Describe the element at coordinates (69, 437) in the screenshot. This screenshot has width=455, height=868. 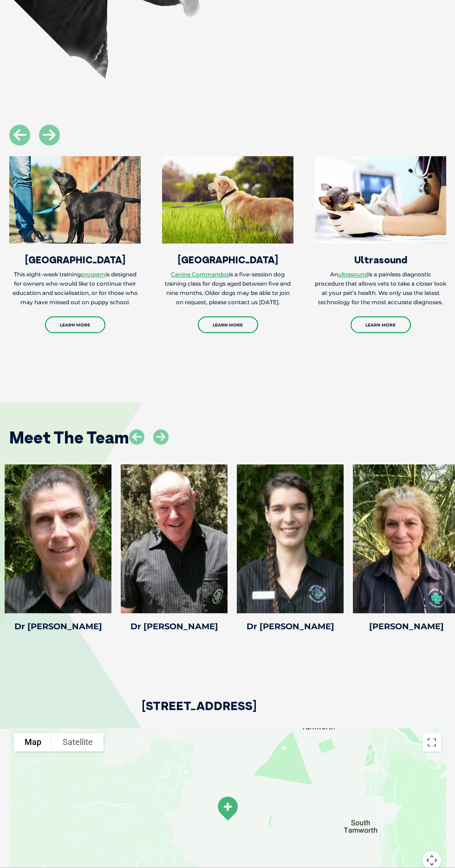
I see `h2: Meet The Team` at that location.